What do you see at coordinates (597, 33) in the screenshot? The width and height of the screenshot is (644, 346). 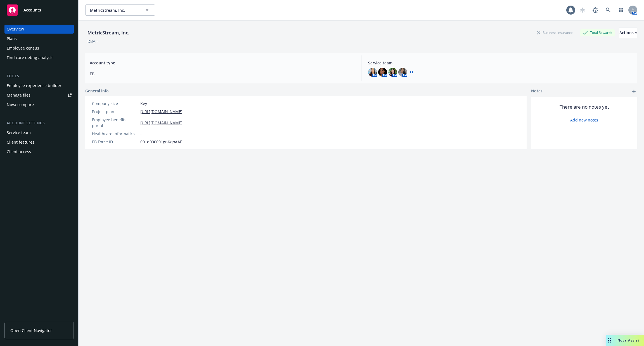 I see `div: Total Rewards` at bounding box center [597, 33].